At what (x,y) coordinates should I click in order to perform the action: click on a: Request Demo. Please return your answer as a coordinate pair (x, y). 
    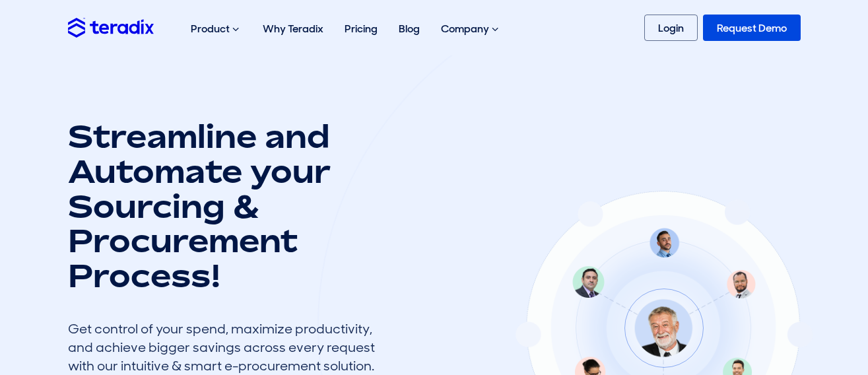
    Looking at the image, I should click on (752, 28).